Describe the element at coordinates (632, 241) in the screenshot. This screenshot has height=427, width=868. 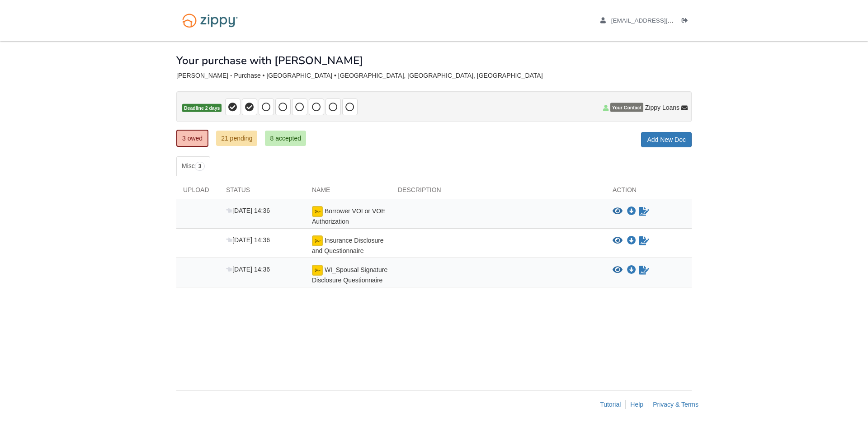
I see `a: Download Insurance Disclosure and Questionnaire` at that location.